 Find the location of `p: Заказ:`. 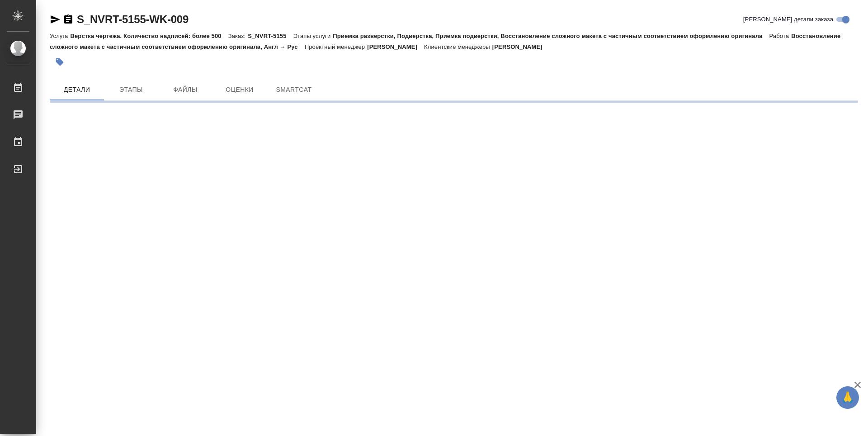

p: Заказ: is located at coordinates (238, 36).